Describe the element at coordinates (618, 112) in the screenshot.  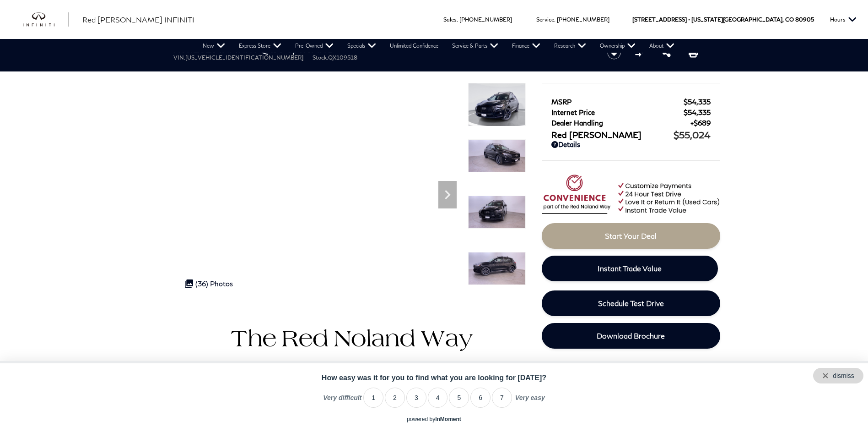
I see `span: Internet Price` at that location.